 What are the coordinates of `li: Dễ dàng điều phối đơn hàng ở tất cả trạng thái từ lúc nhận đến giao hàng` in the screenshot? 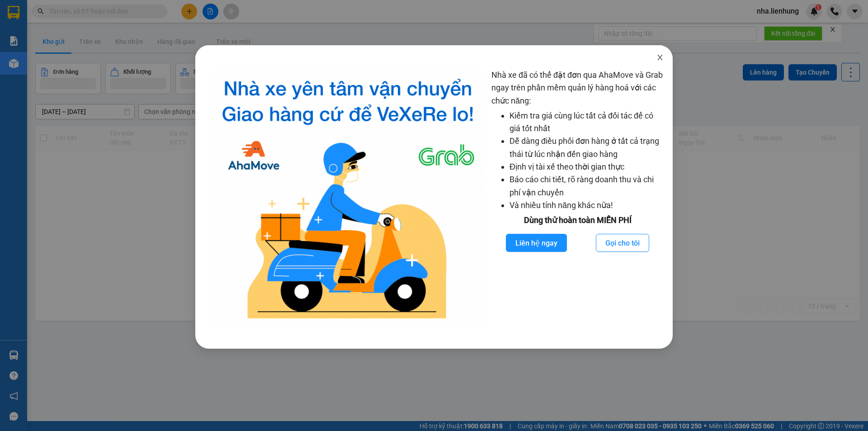 It's located at (587, 148).